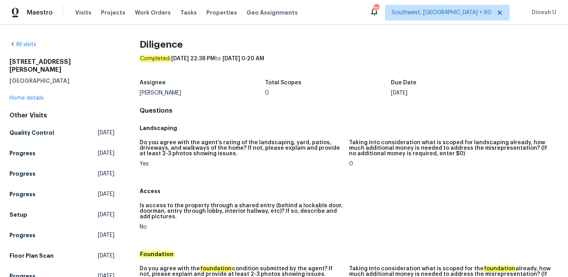 This screenshot has width=568, height=277. I want to click on em: Completed, so click(155, 59).